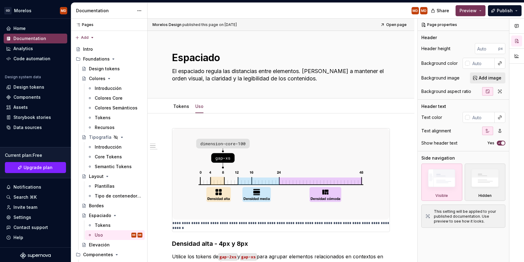 This screenshot has width=524, height=262. I want to click on a: Storybook stories, so click(35, 117).